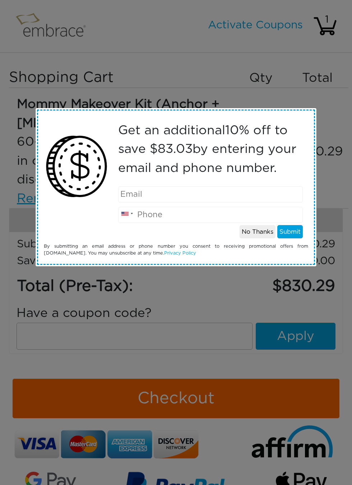 The height and width of the screenshot is (485, 352). What do you see at coordinates (232, 130) in the screenshot?
I see `span: 10` at bounding box center [232, 130].